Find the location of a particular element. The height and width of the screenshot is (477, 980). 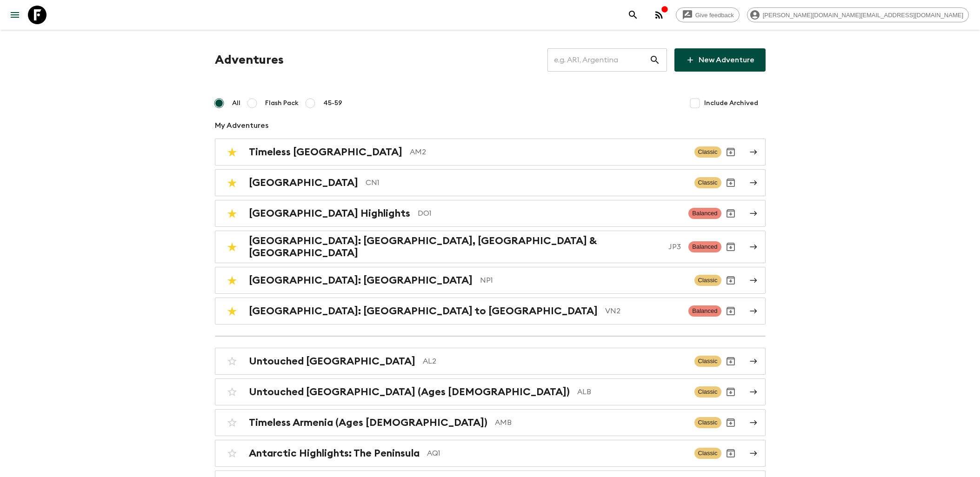

span: Give feedback is located at coordinates (715, 15).